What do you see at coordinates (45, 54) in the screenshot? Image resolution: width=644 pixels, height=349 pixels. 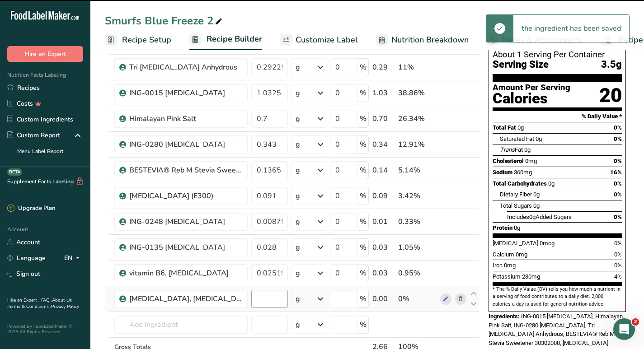 I see `button: Hire an Expert` at bounding box center [45, 54].